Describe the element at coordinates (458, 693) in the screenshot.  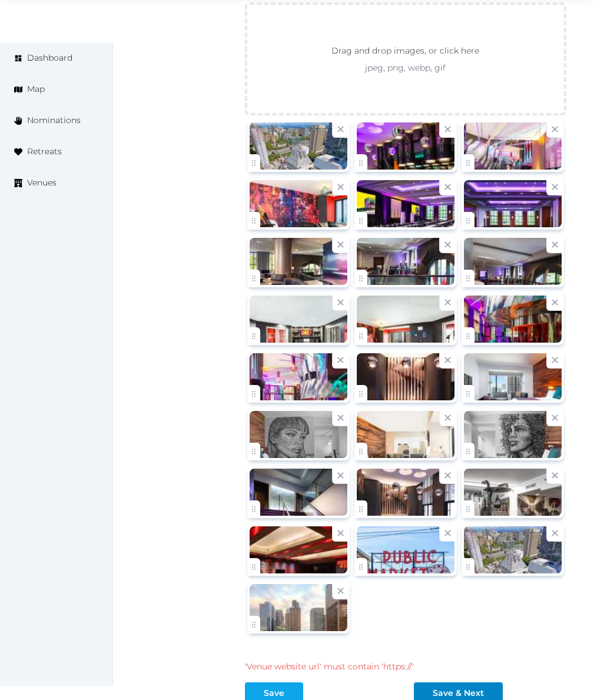
I see `div: Save & Next` at that location.